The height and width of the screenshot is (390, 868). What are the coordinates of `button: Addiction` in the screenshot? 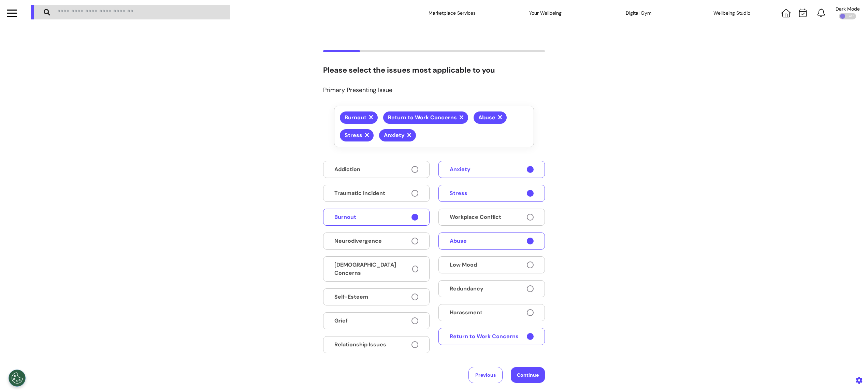 It's located at (376, 170).